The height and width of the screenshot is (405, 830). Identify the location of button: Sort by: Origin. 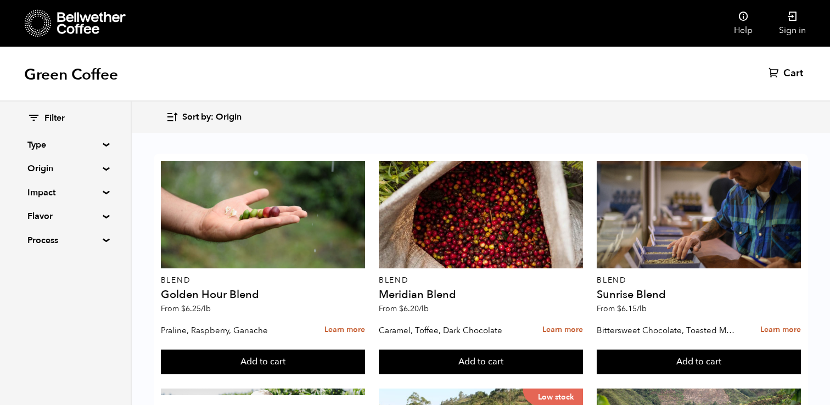
(204, 117).